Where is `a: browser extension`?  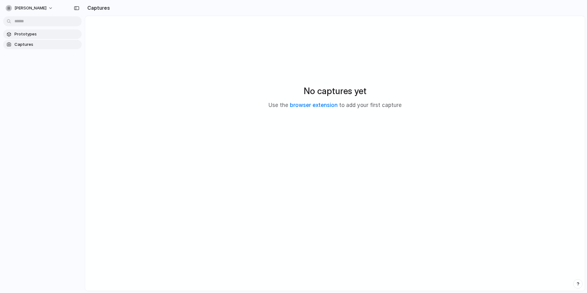
a: browser extension is located at coordinates (314, 105).